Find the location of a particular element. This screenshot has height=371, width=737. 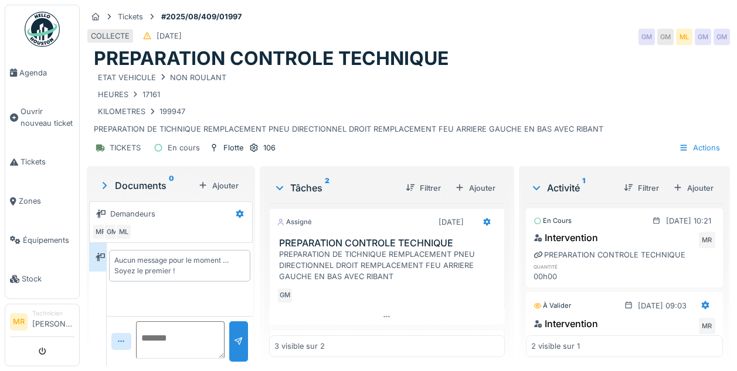

div: Demandeurs is located at coordinates (132, 214).